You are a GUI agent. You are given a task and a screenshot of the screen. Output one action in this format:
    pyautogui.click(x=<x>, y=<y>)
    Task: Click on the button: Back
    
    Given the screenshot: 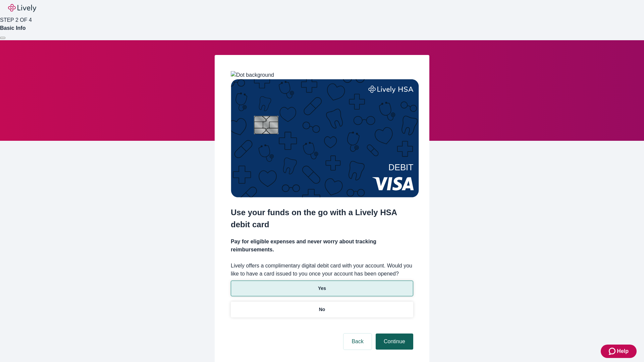 What is the action you would take?
    pyautogui.click(x=358, y=342)
    